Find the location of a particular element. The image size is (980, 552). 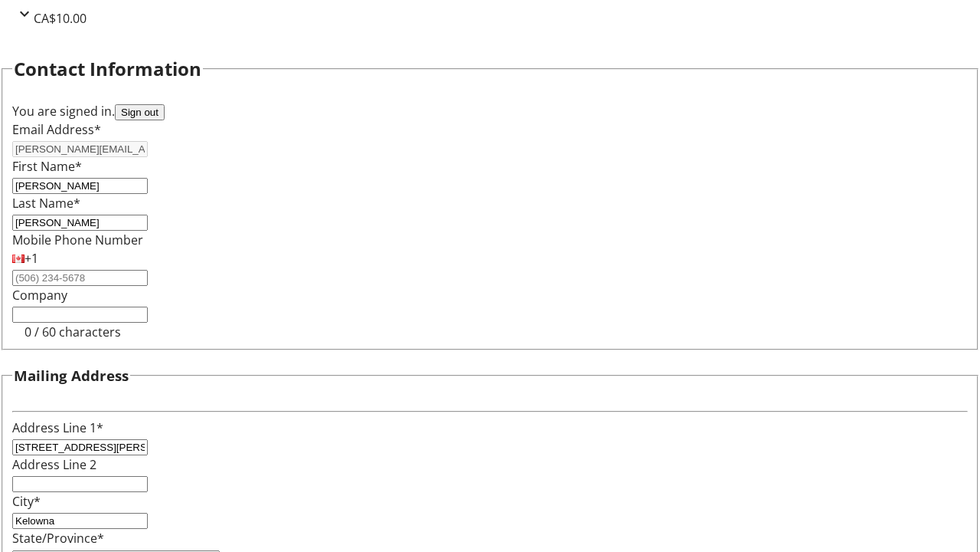

label: Last Name* is located at coordinates (46, 203).